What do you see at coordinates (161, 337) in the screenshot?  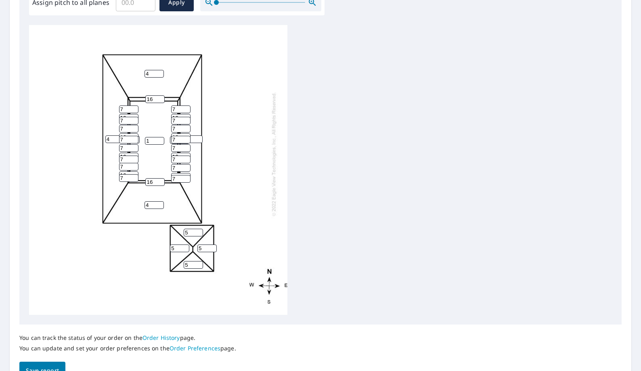 I see `a: Order History` at bounding box center [161, 337].